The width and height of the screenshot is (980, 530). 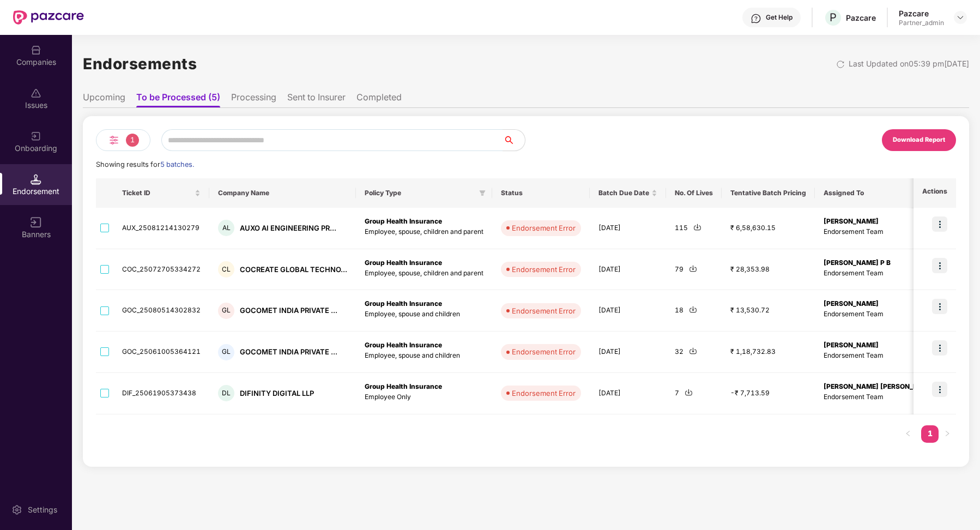 What do you see at coordinates (253, 99) in the screenshot?
I see `li: Processing` at bounding box center [253, 99].